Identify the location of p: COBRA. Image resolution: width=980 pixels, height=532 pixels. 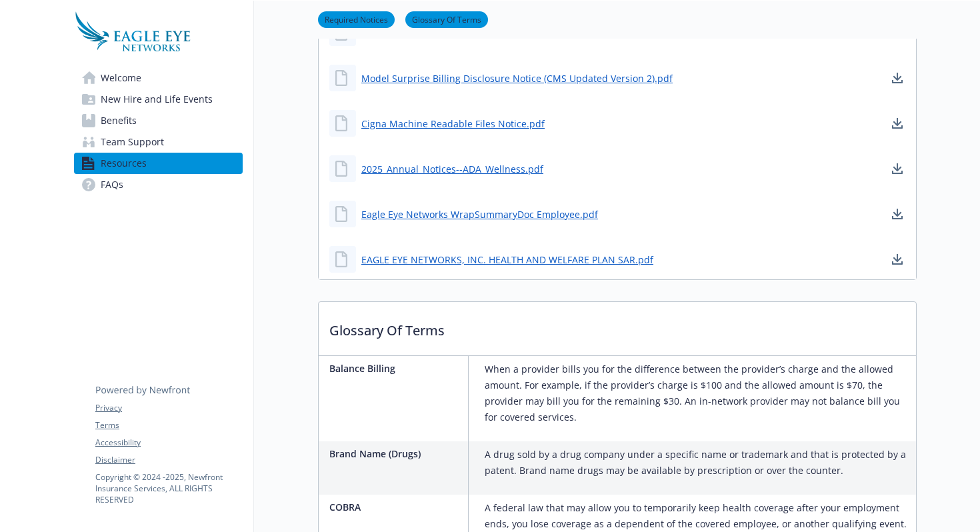
(396, 506).